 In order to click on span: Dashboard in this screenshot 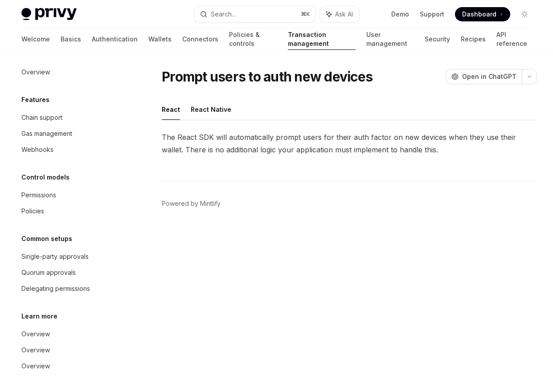, I will do `click(479, 14)`.